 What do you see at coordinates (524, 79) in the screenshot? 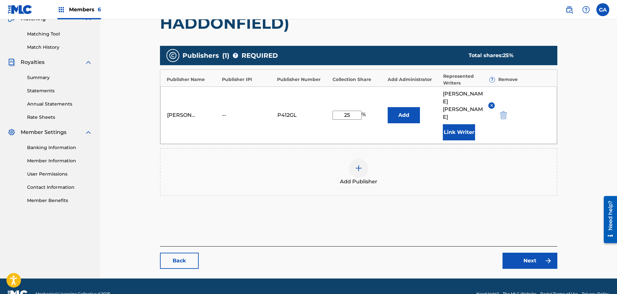
I see `div: Remove` at bounding box center [524, 79].